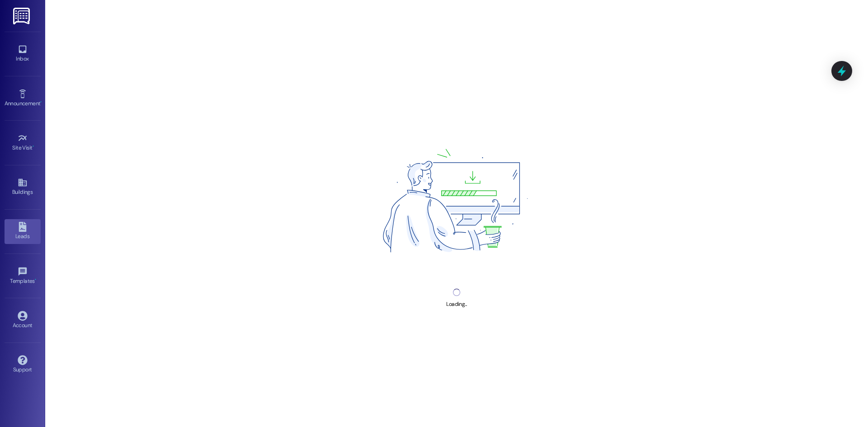 The height and width of the screenshot is (427, 868). Describe the element at coordinates (23, 143) in the screenshot. I see `a: Site Visit •` at that location.